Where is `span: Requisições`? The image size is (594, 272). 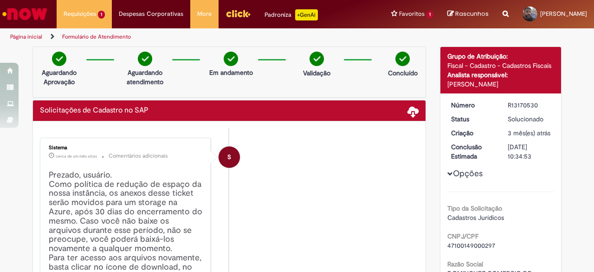
span: Requisições is located at coordinates (80, 14).